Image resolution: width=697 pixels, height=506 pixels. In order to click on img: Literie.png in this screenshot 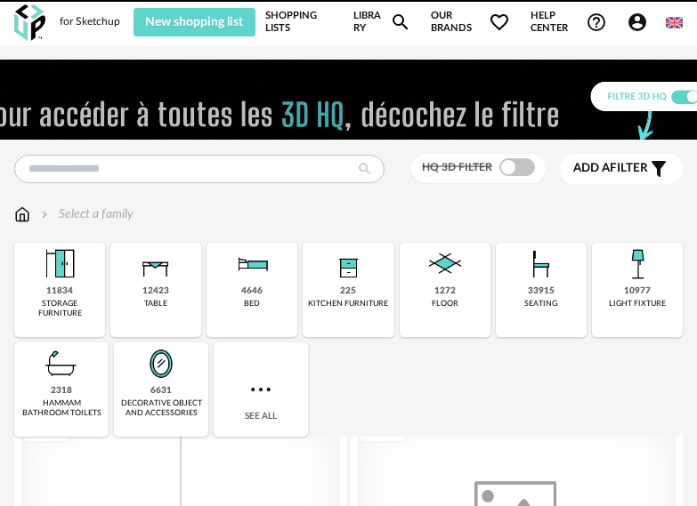, I will do `click(252, 264)`.